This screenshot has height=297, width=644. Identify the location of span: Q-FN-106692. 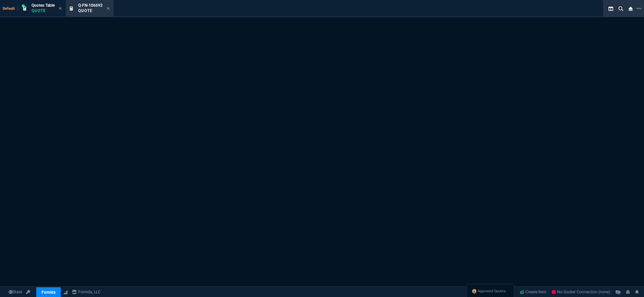
(90, 5).